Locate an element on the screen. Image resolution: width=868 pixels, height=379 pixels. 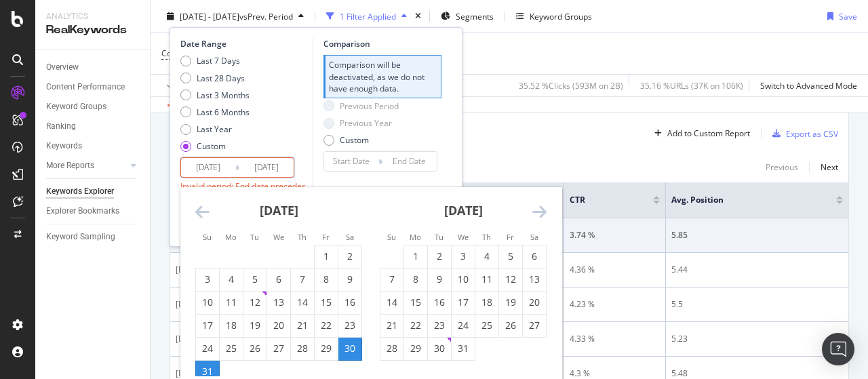
small: Th is located at coordinates (302, 237).